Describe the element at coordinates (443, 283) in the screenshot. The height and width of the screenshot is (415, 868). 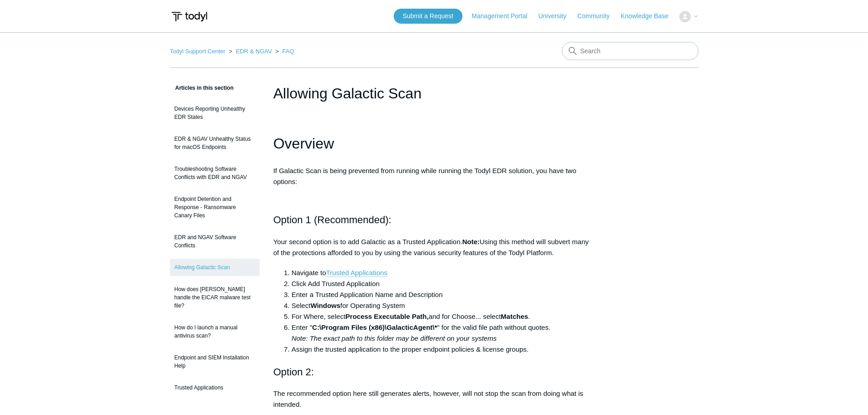
I see `li: Click Add Trusted Application` at that location.